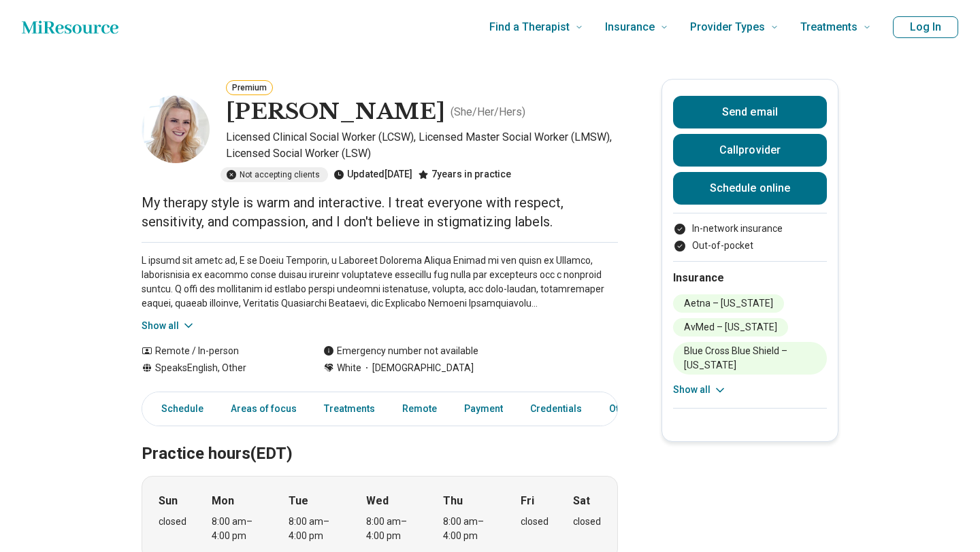 Image resolution: width=980 pixels, height=552 pixels. I want to click on span: White, so click(349, 368).